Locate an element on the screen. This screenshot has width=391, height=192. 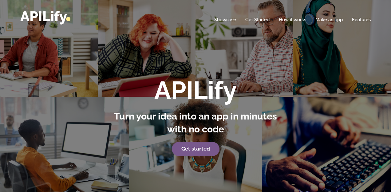
a: Get started is located at coordinates (196, 149).